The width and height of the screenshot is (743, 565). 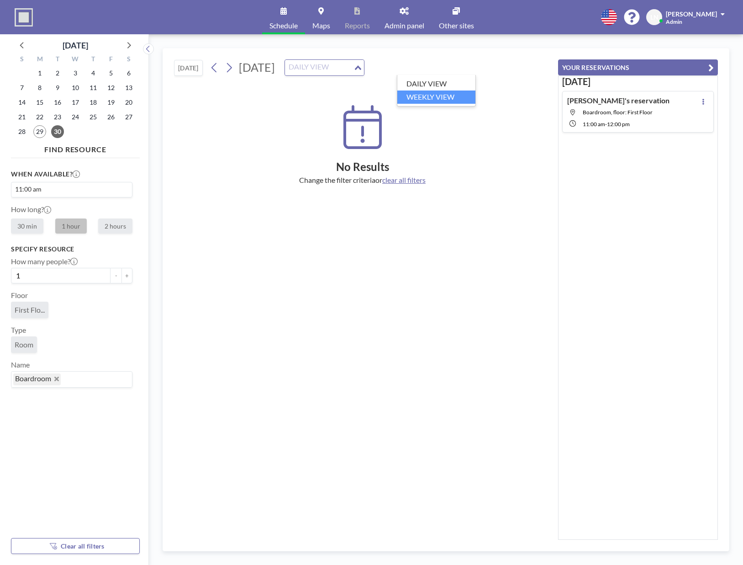 I want to click on span: Tuesday, September 23, 2025, so click(x=58, y=117).